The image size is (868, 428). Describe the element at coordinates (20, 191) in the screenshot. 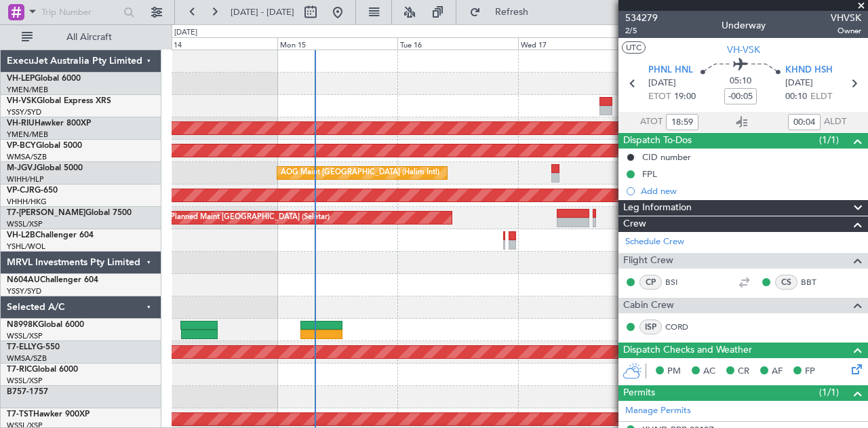

I see `span: VP-CJR` at that location.